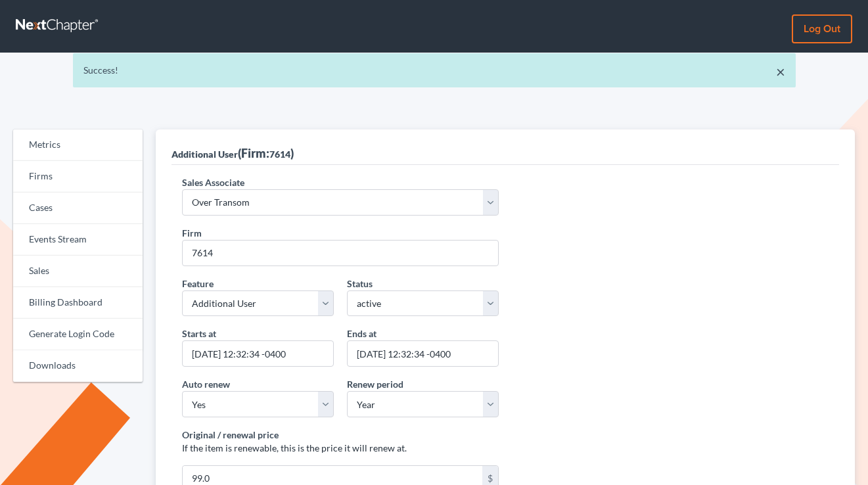 The width and height of the screenshot is (868, 485). I want to click on label: Original / renewal price, so click(230, 434).